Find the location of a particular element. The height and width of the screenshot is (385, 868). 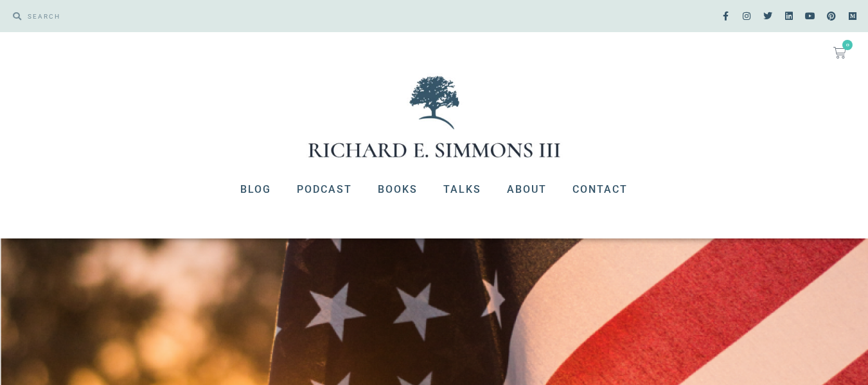

a: Books is located at coordinates (398, 189).